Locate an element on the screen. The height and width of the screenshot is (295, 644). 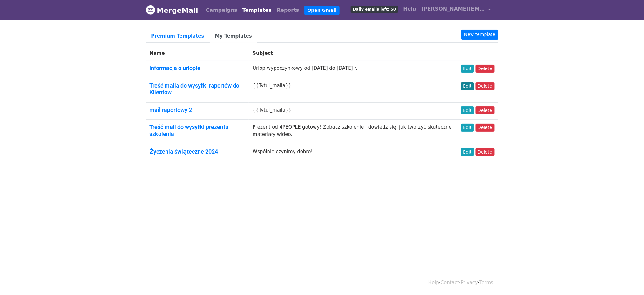
a: Privacy is located at coordinates (470, 283).